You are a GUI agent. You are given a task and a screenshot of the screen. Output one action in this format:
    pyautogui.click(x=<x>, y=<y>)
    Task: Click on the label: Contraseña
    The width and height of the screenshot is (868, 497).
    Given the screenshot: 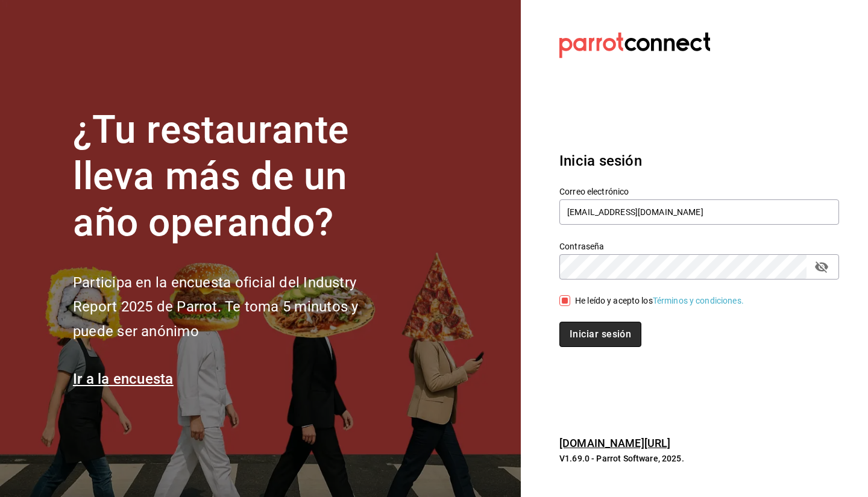 What is the action you would take?
    pyautogui.click(x=699, y=246)
    